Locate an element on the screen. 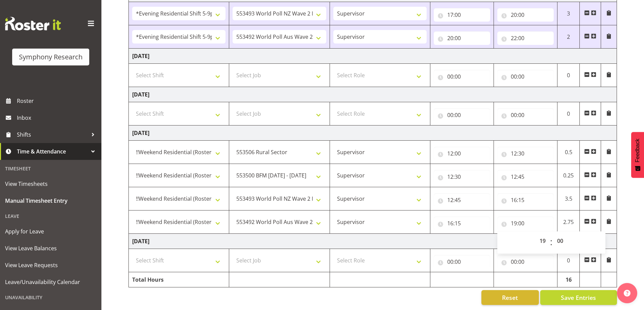 The image size is (644, 310). button: Reset is located at coordinates (510, 298).